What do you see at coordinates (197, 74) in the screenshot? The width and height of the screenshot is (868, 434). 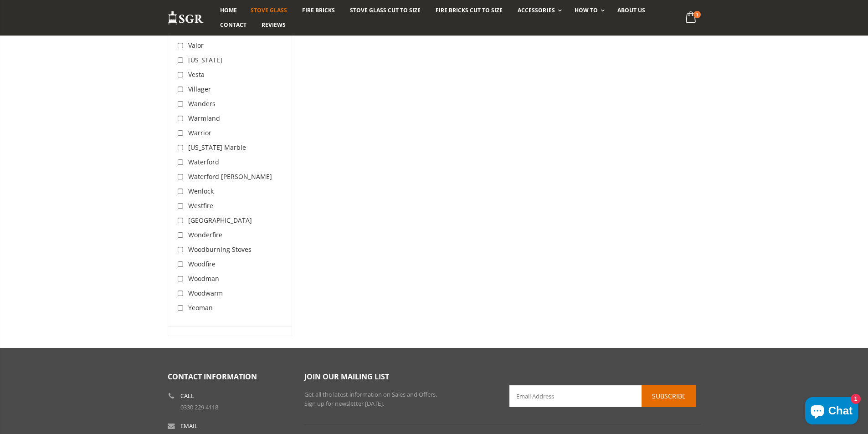 I see `span: Vesta` at bounding box center [197, 74].